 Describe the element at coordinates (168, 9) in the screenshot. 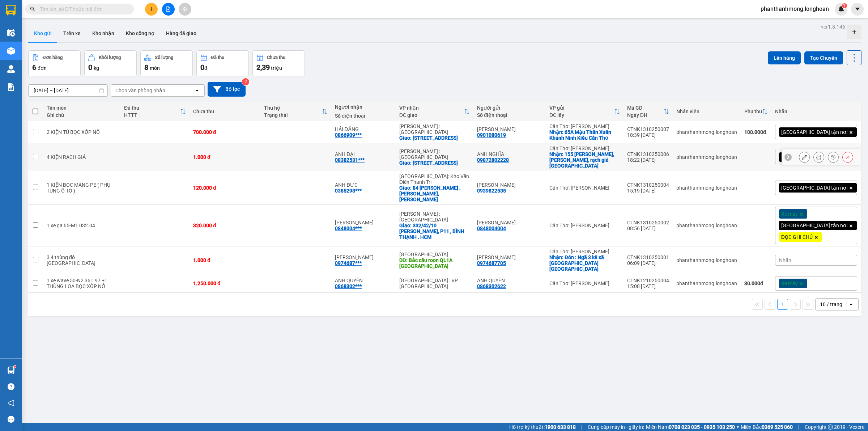

I see `button: file-add` at that location.